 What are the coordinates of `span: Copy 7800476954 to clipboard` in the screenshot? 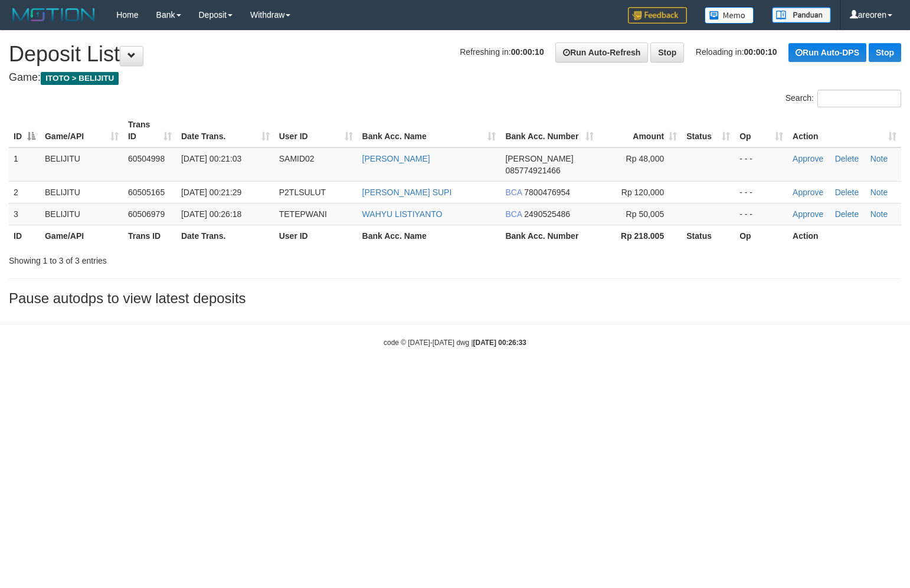 It's located at (547, 193).